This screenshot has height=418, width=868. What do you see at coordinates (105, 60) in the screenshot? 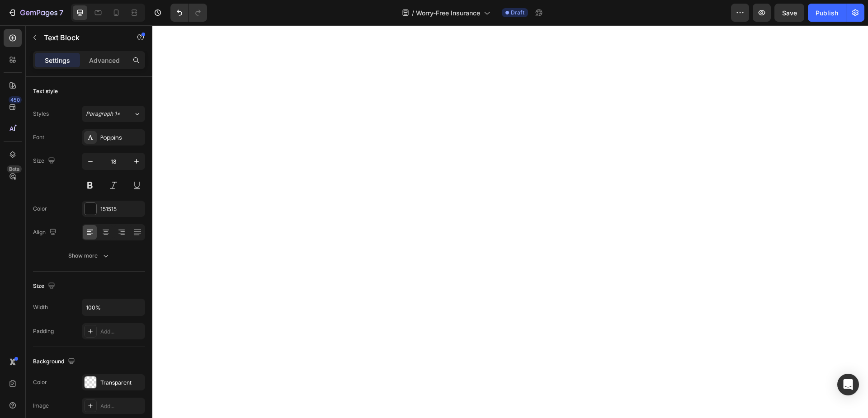
I see `p: Advanced` at bounding box center [105, 60].